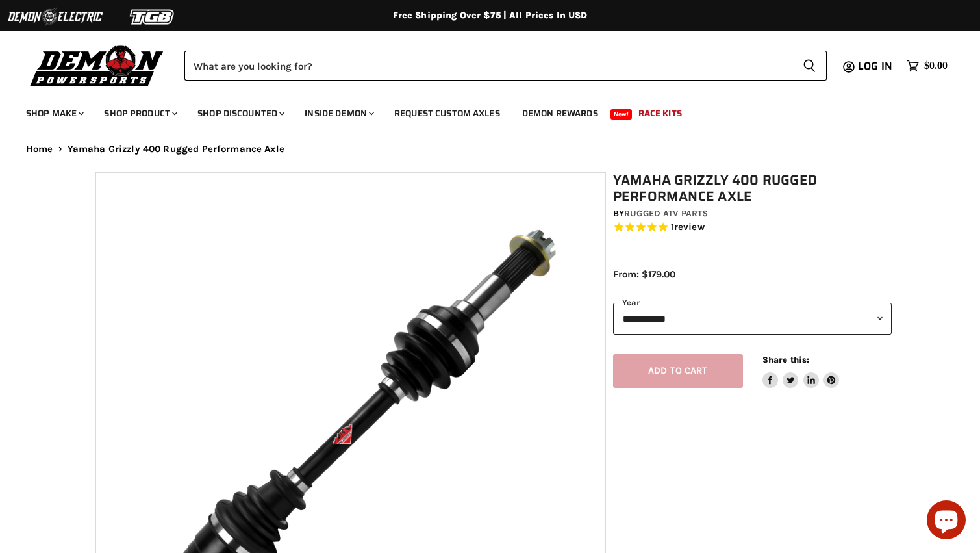  Describe the element at coordinates (752, 227) in the screenshot. I see `span: Rated 5.0 out of 5 stars 1 reviews` at that location.